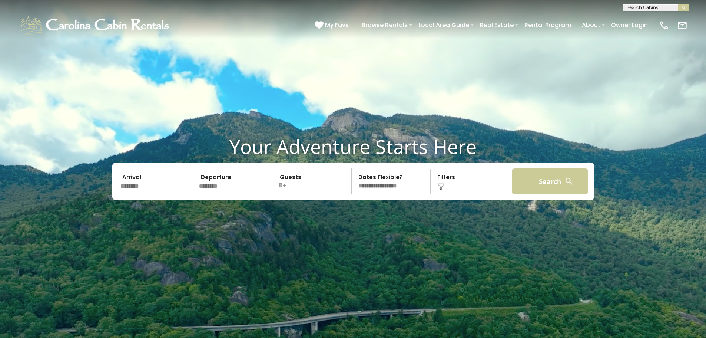  I want to click on a: My Favs, so click(333, 25).